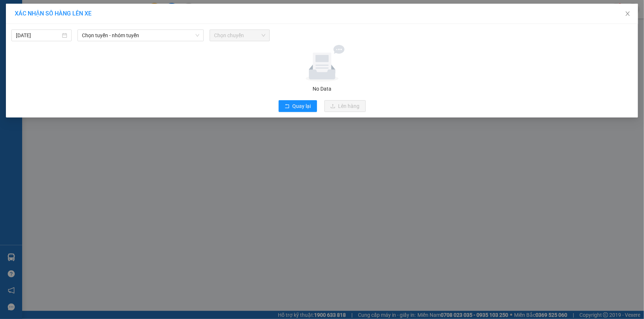 The image size is (644, 319). I want to click on span: close, so click(628, 13).